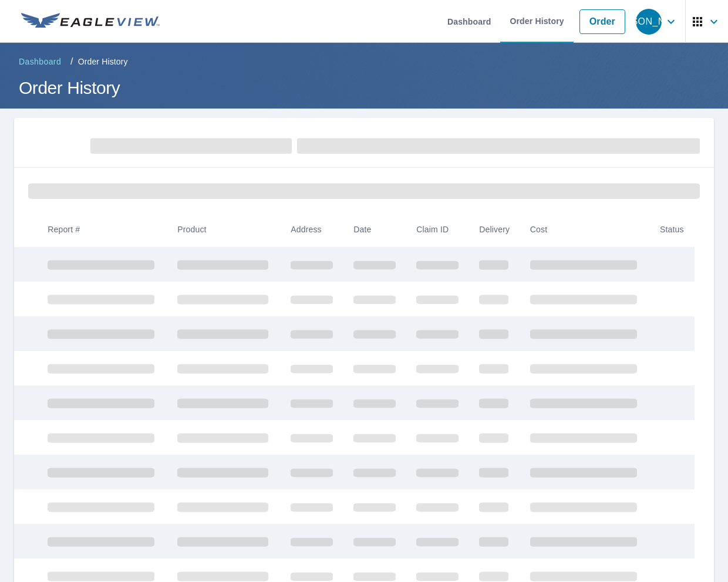  Describe the element at coordinates (672, 229) in the screenshot. I see `th: Status` at that location.